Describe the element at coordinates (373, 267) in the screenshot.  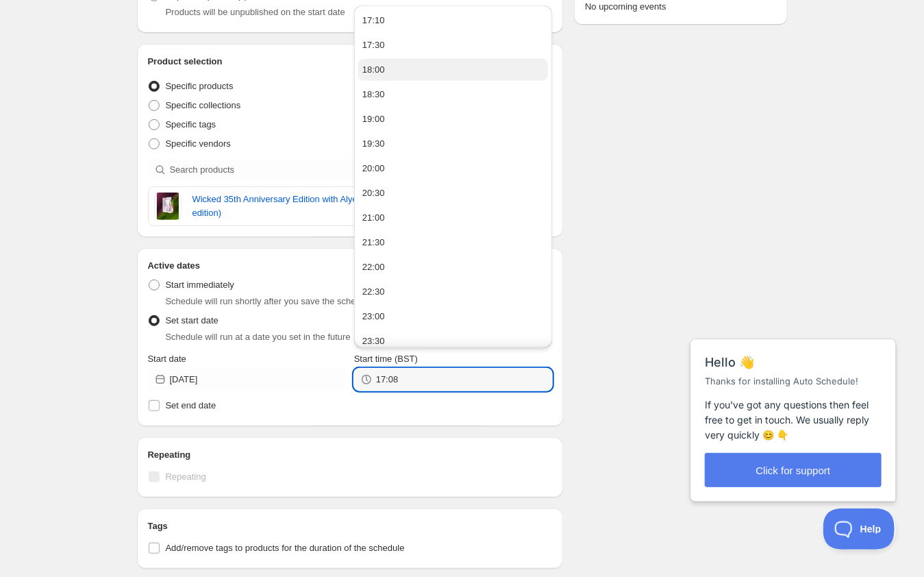
I see `div: 22:00` at that location.